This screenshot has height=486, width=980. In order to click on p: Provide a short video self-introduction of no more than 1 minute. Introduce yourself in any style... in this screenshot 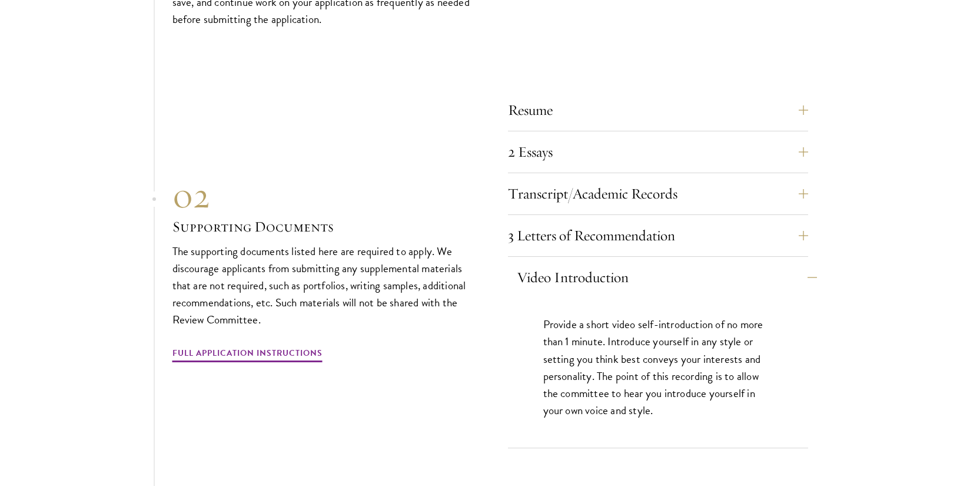, I will do `click(658, 367)`.